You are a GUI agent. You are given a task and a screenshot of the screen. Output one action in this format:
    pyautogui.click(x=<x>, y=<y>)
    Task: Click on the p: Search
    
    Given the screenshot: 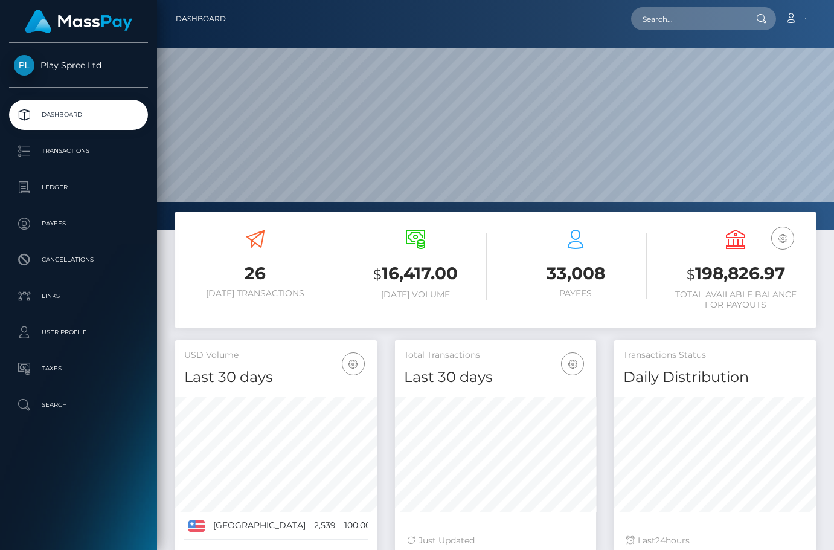 What is the action you would take?
    pyautogui.click(x=79, y=405)
    